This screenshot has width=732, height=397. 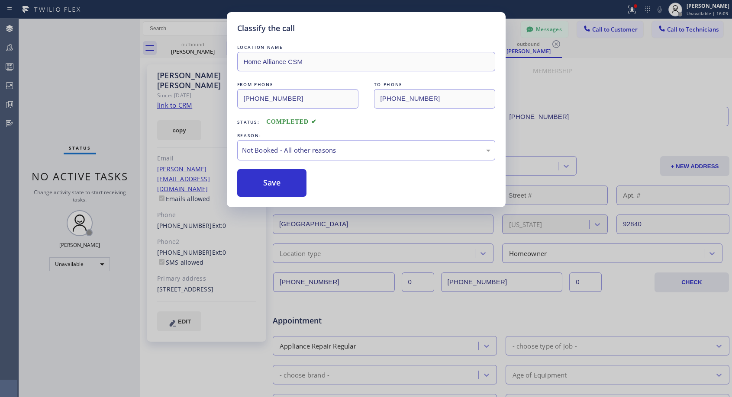 What do you see at coordinates (366, 150) in the screenshot?
I see `div: Not Booked - All other reasons` at bounding box center [366, 150].